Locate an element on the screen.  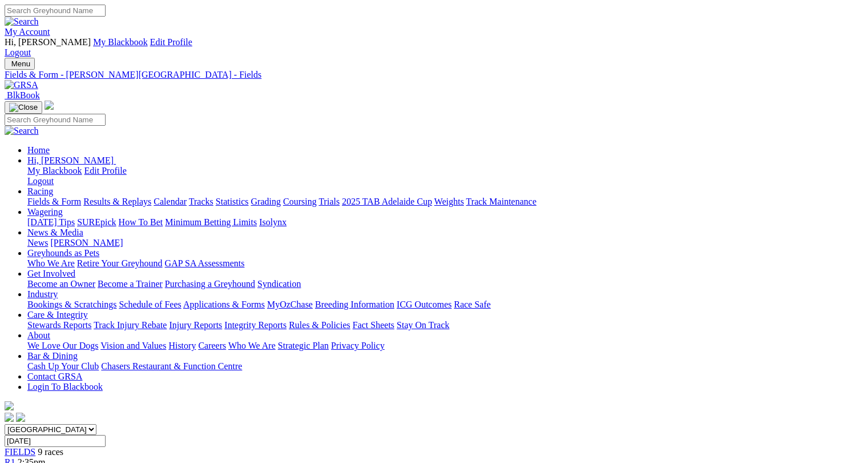
a: News is located at coordinates (38, 243).